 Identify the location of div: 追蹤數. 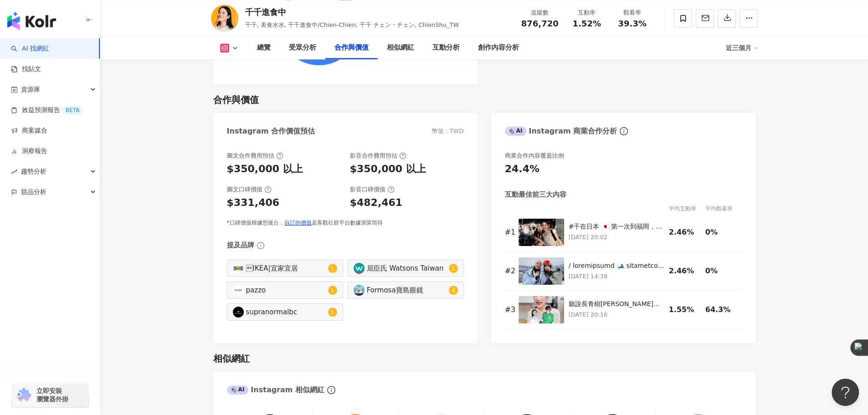
(540, 13).